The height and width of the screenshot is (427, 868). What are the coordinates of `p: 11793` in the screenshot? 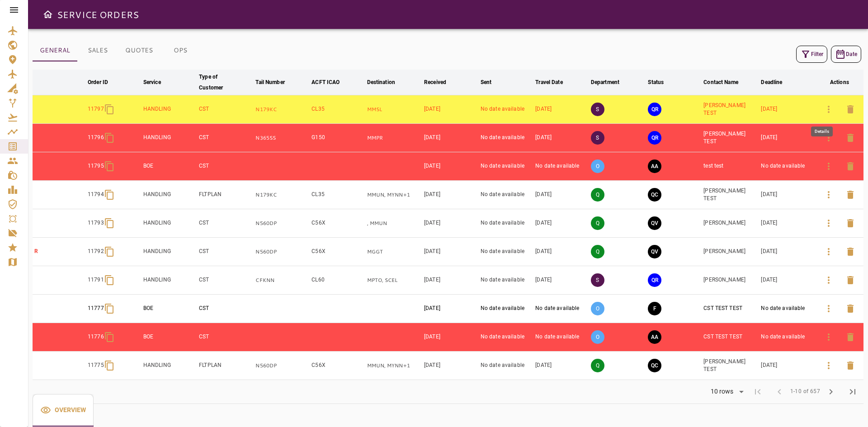 It's located at (96, 223).